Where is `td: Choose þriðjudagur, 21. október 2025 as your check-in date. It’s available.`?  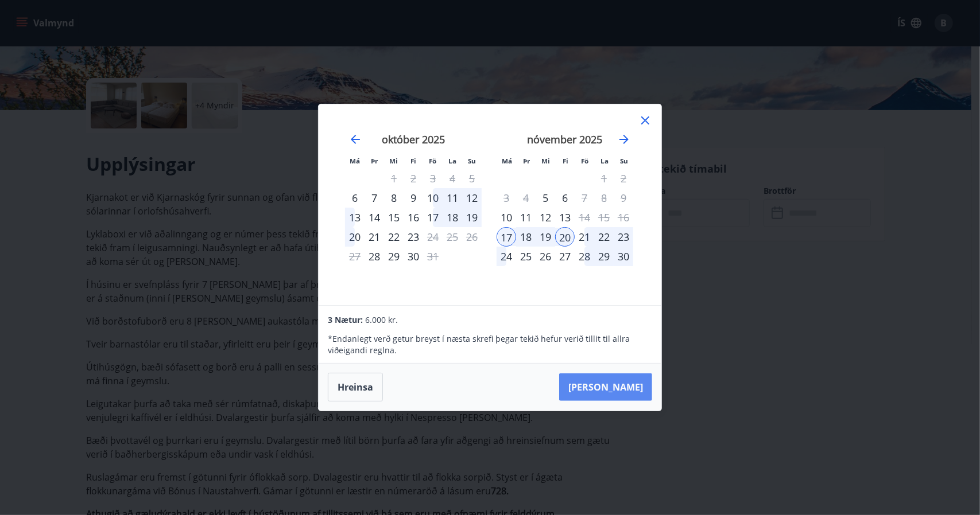 td: Choose þriðjudagur, 21. október 2025 as your check-in date. It’s available. is located at coordinates (374, 237).